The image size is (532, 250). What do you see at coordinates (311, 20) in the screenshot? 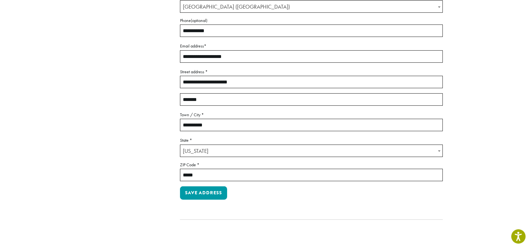
I see `label: Phone` at bounding box center [311, 20].